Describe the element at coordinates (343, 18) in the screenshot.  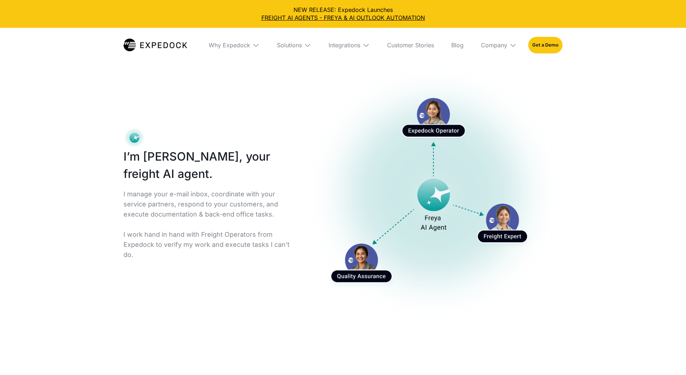
I see `a: FREIGHT AI AGENTS - FREYA & AI OUTLOOK AUTOMATION` at that location.